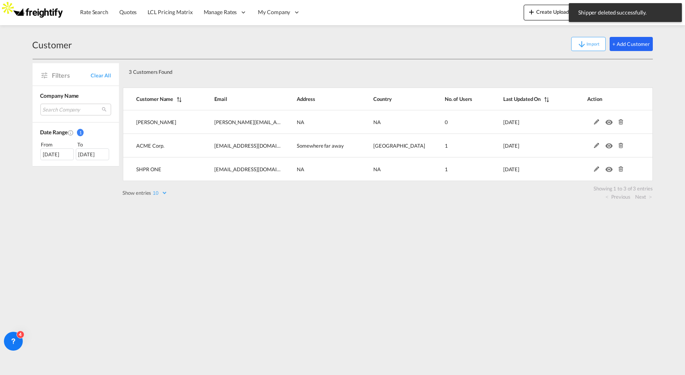  I want to click on label: Show entries, so click(145, 193).